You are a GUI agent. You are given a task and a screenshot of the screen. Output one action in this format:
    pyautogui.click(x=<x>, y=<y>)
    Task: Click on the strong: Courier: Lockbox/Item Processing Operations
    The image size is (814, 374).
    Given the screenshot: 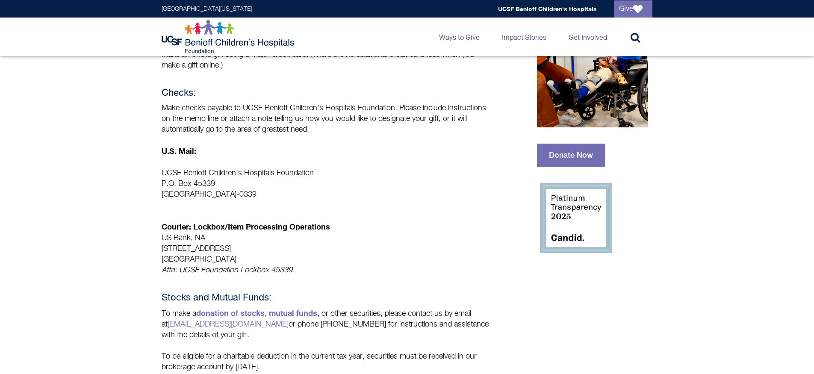 What is the action you would take?
    pyautogui.click(x=246, y=227)
    